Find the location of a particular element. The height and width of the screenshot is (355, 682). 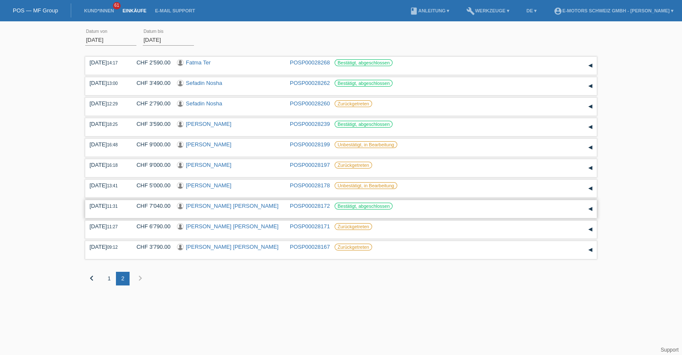

a: POSP00028167 is located at coordinates (310, 246).